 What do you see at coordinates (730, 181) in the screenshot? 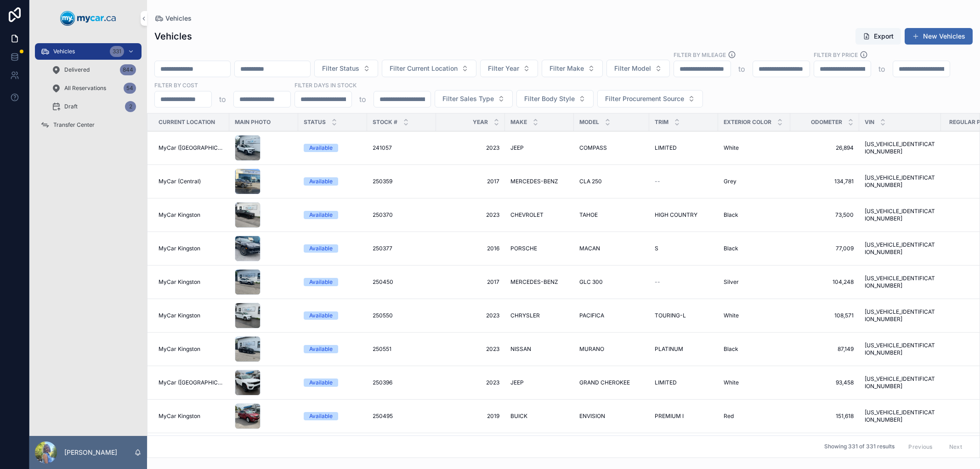
I see `span: Grey` at bounding box center [730, 181].